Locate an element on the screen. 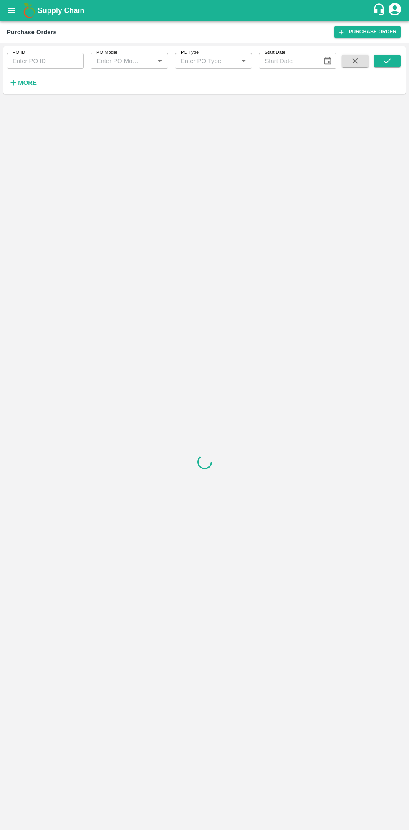 The height and width of the screenshot is (830, 409). label: PO Type is located at coordinates (189, 53).